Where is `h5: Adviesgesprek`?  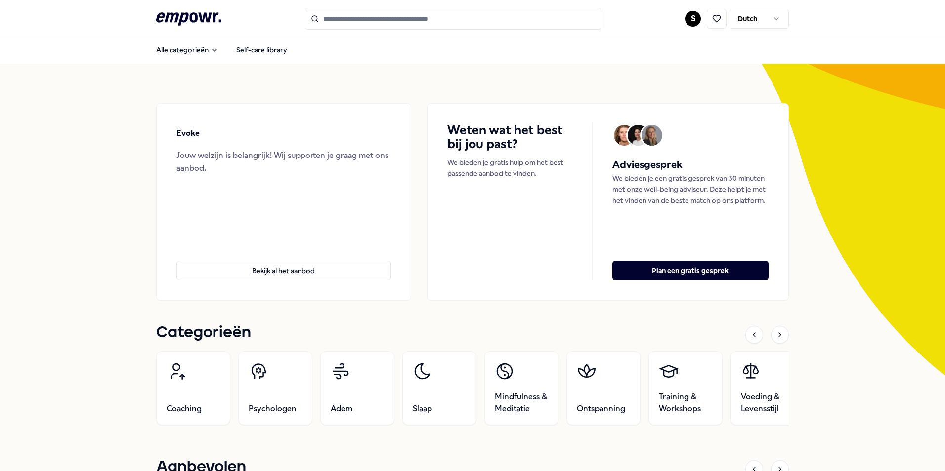 h5: Adviesgesprek is located at coordinates (690, 165).